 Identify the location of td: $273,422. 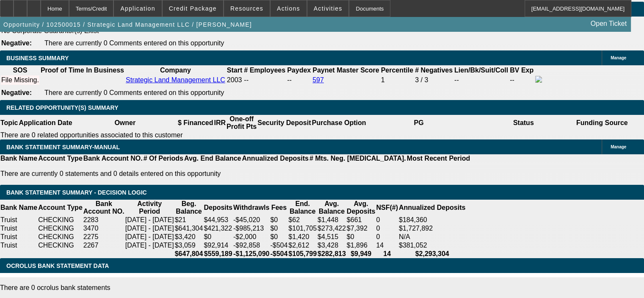
(331, 228).